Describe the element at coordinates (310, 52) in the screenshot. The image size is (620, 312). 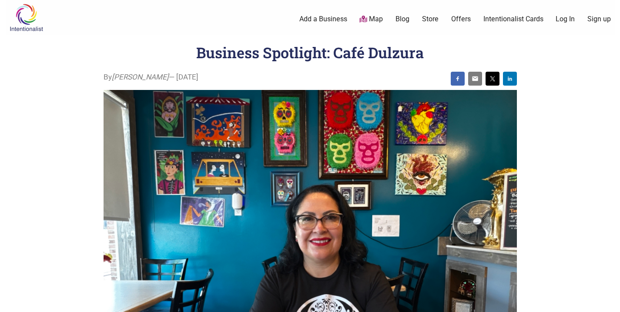
I see `h1: Business Spotlight: Café Dulzura` at that location.